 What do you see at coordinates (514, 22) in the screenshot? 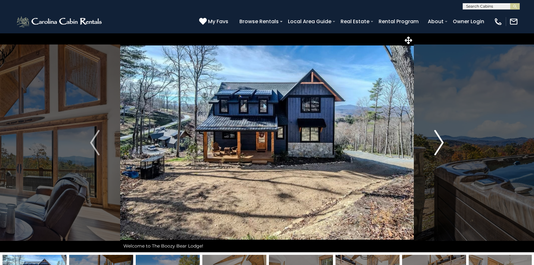
I see `img: mail-regular-white.png` at bounding box center [514, 22].